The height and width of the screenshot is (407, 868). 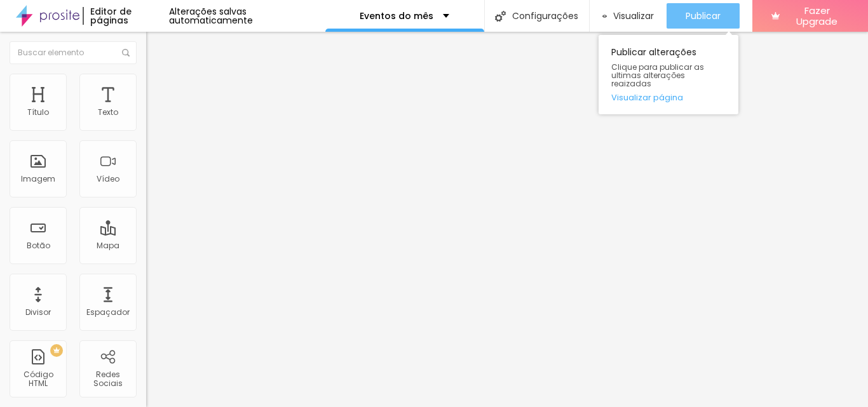 What do you see at coordinates (38, 179) in the screenshot?
I see `div: Imagem` at bounding box center [38, 179].